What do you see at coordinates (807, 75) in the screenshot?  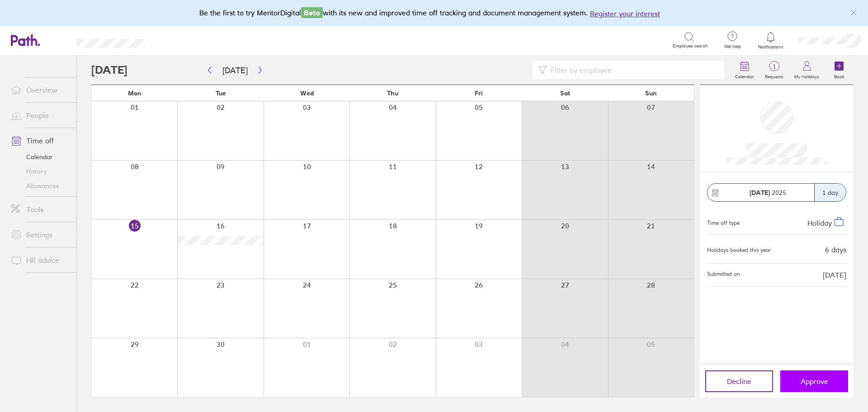 I see `label: My holidays` at bounding box center [807, 75].